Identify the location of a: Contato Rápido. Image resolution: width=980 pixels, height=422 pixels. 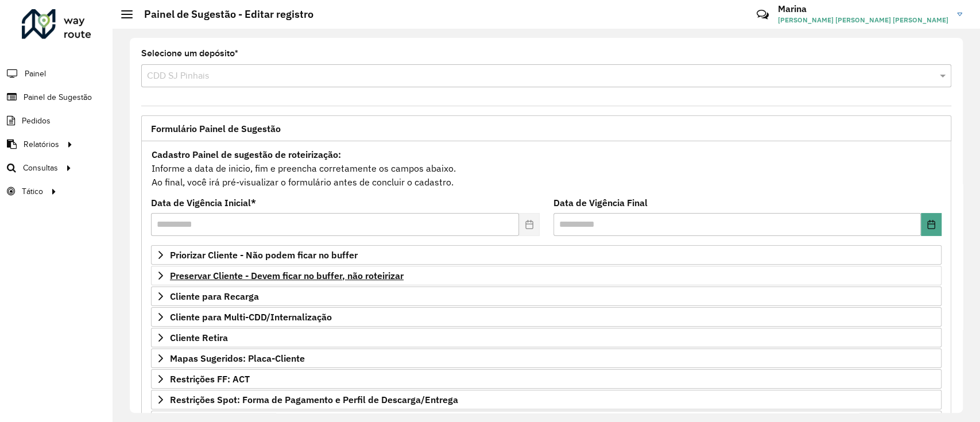
(762, 14).